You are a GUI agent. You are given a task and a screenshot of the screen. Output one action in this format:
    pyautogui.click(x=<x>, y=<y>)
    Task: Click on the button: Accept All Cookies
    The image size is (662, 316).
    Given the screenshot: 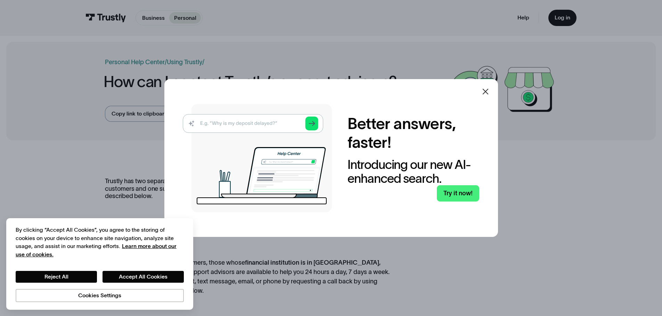 What is the action you would take?
    pyautogui.click(x=143, y=277)
    